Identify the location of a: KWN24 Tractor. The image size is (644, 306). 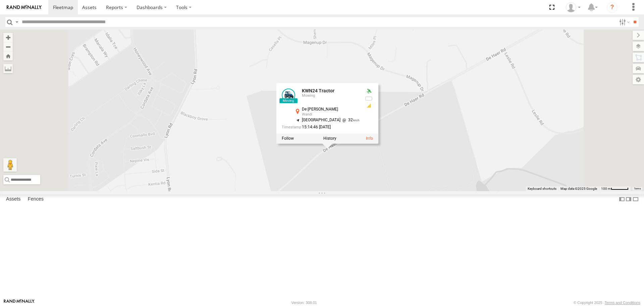
(318, 91).